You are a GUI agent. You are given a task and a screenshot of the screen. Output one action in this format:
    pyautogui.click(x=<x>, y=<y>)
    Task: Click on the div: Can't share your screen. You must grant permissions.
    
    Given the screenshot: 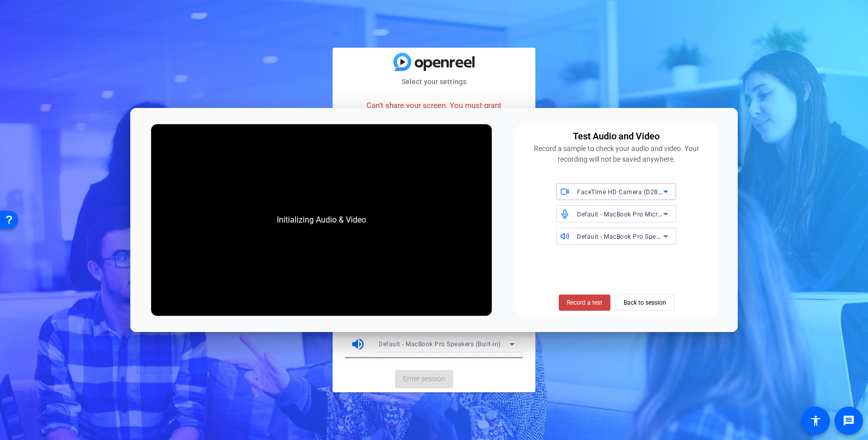 What is the action you would take?
    pyautogui.click(x=434, y=111)
    